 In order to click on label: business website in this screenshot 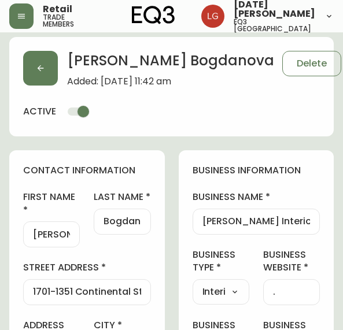, I will do `click(292, 261)`.